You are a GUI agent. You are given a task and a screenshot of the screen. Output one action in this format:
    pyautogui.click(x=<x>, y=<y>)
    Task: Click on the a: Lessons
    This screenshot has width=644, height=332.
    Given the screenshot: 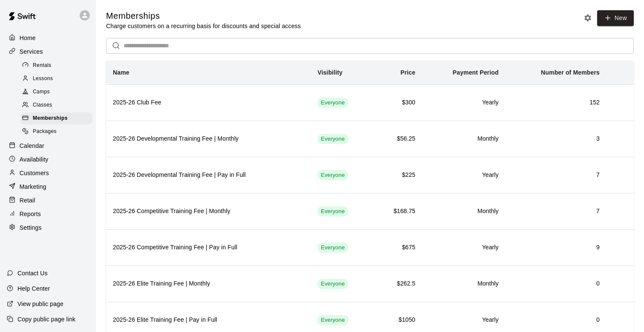 What is the action you would take?
    pyautogui.click(x=58, y=79)
    